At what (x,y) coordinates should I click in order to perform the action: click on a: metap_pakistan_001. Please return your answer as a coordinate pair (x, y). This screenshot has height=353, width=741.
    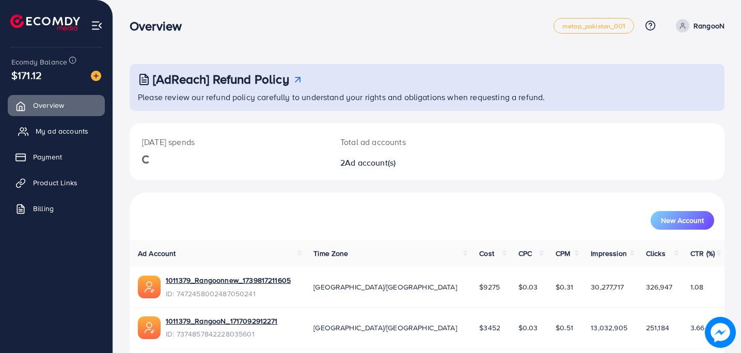
    Looking at the image, I should click on (594, 26).